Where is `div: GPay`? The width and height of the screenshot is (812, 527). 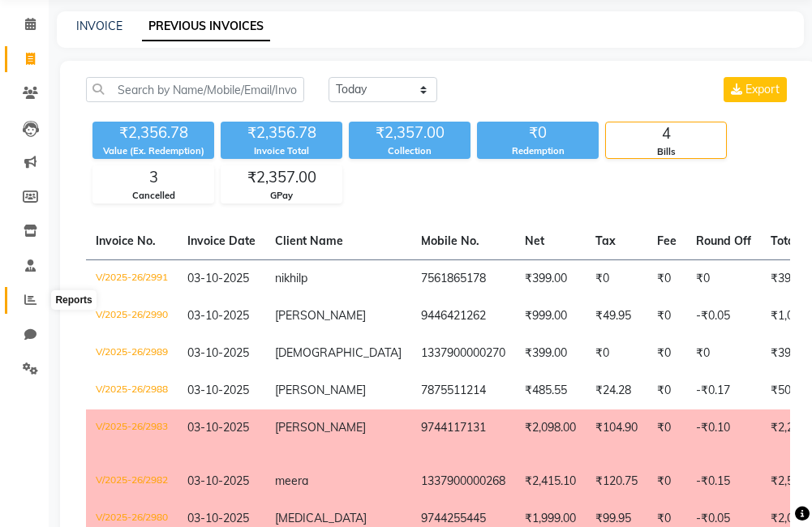 div: GPay is located at coordinates (281, 195).